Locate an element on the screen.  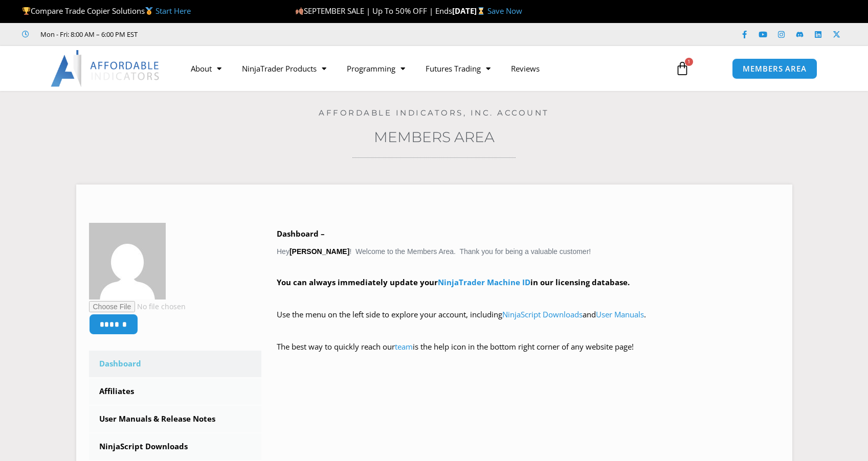
nav: Menu is located at coordinates (422, 69).